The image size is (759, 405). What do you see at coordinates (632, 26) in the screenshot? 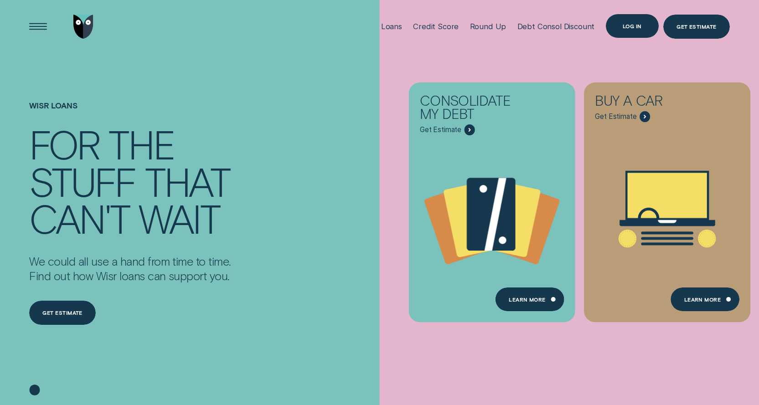
I see `div: Log in` at bounding box center [632, 26].